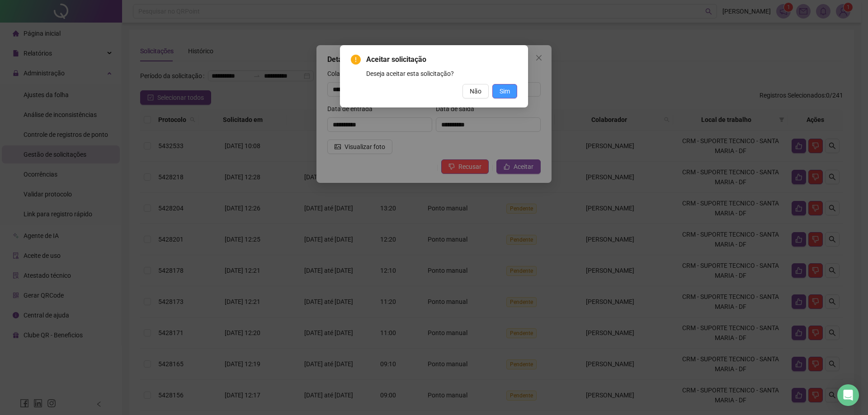 Image resolution: width=868 pixels, height=415 pixels. I want to click on span: Não, so click(476, 91).